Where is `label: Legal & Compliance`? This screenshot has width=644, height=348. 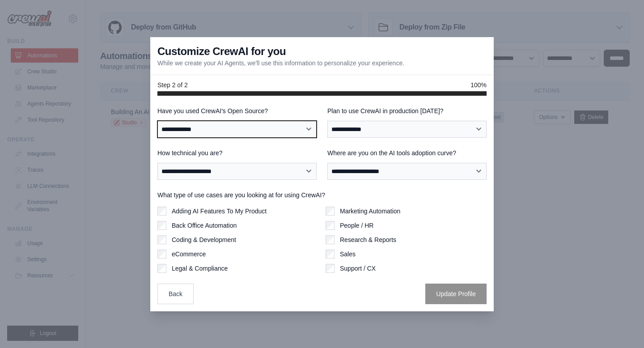 label: Legal & Compliance is located at coordinates (199, 268).